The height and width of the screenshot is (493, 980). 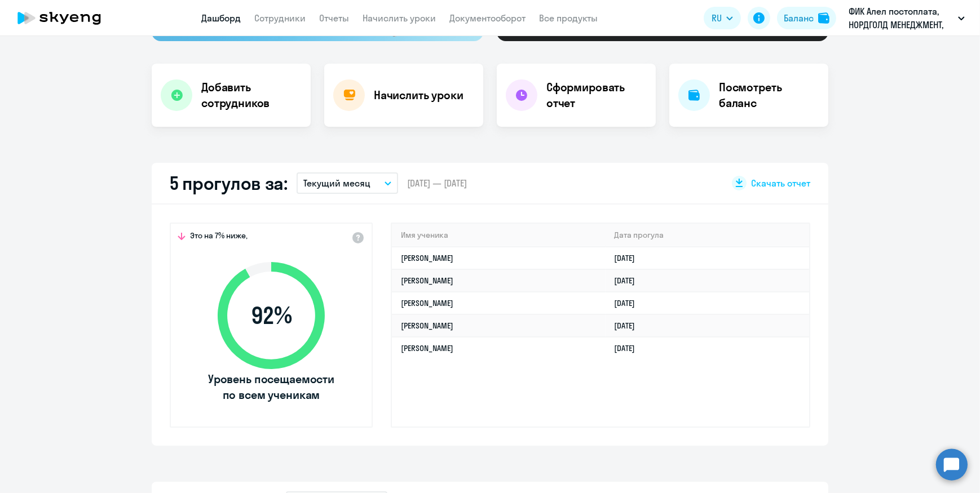 What do you see at coordinates (272, 315) in the screenshot?
I see `span: 92 %` at bounding box center [272, 315].